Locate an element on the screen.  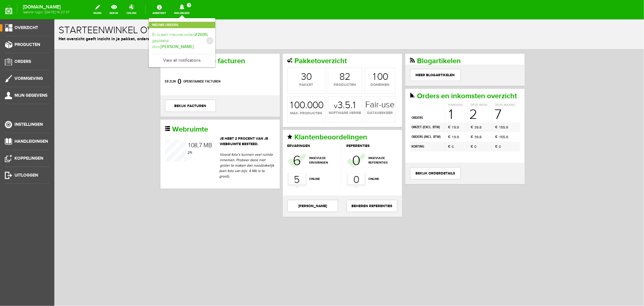
b: excl. BTW is located at coordinates (377, 108).